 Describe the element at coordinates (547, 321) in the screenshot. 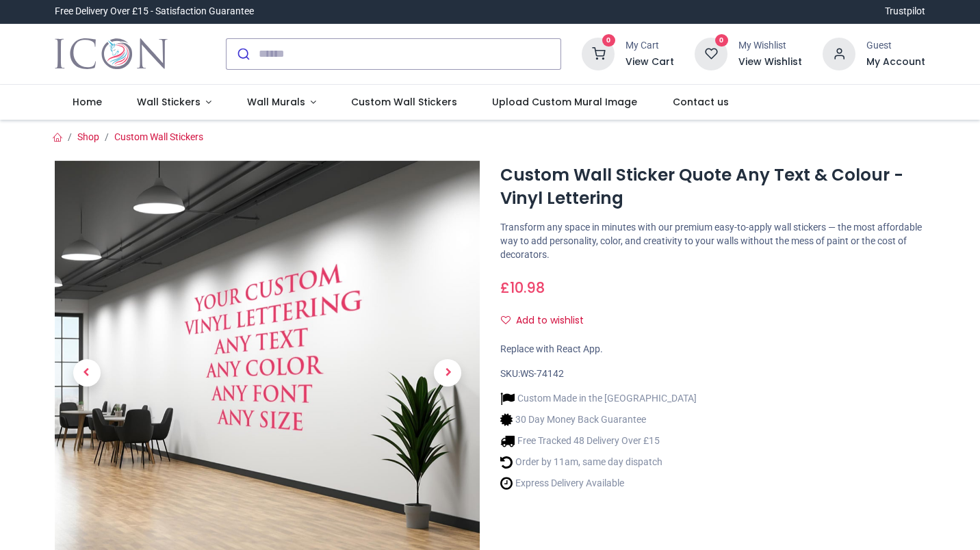

I see `button: Add to wishlistAdd to wishlist` at that location.